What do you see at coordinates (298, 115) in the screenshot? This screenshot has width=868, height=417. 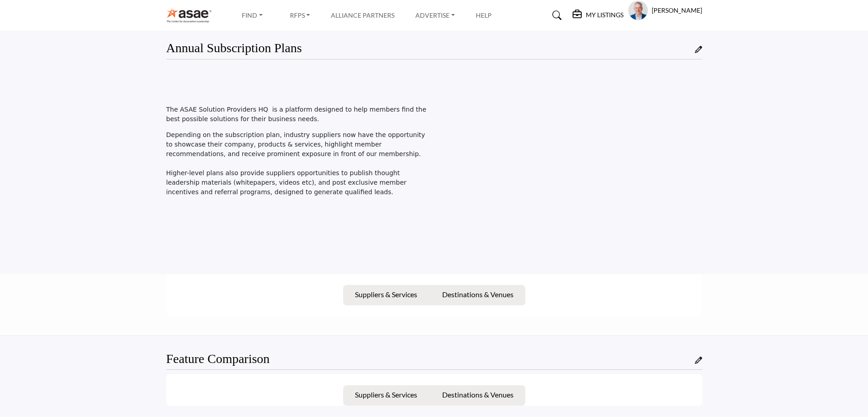 I see `p: The ASAE Solution Providers HQ is a platform designed to help members find the best possible solu...` at bounding box center [298, 115].